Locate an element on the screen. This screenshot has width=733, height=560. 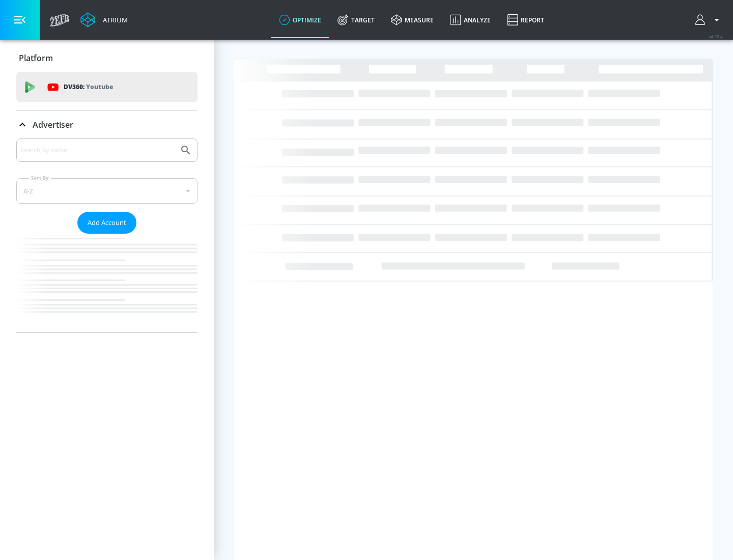
input: Search by name is located at coordinates (97, 150).